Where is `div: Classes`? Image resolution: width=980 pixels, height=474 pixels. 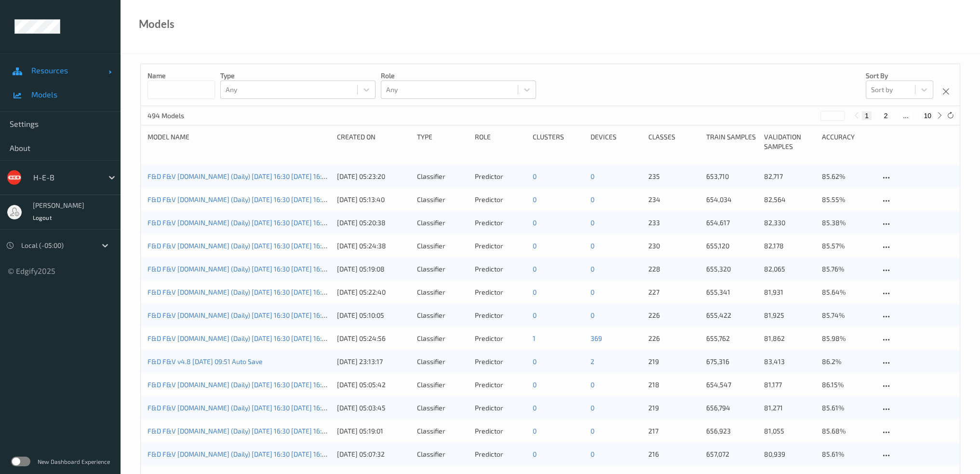
div: Classes is located at coordinates (674, 142).